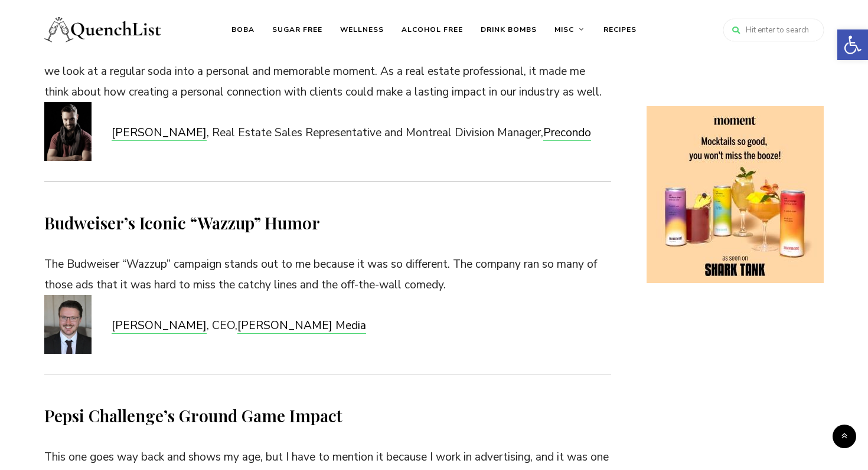 The height and width of the screenshot is (470, 868). I want to click on a: Precondo, so click(566, 133).